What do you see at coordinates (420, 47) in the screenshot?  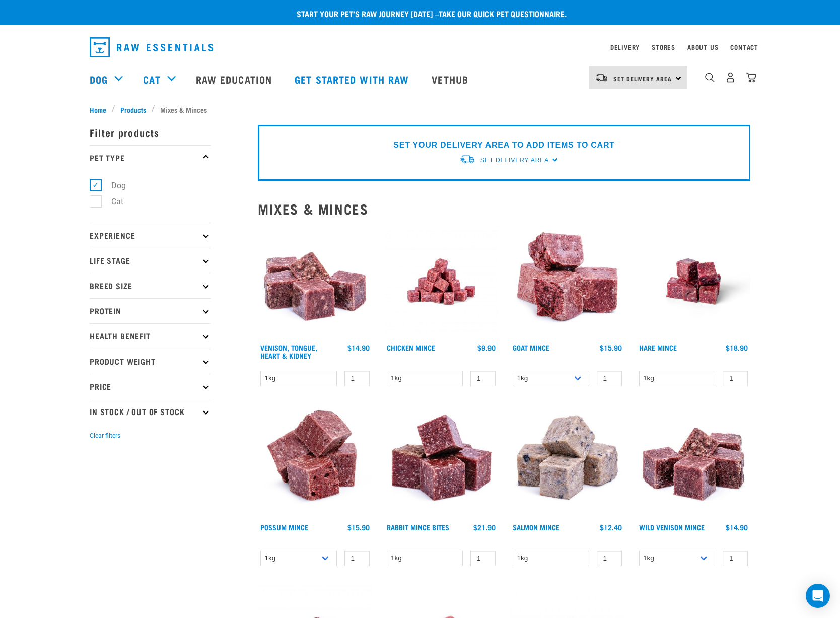 I see `nav: dropdown navigation` at bounding box center [420, 47].